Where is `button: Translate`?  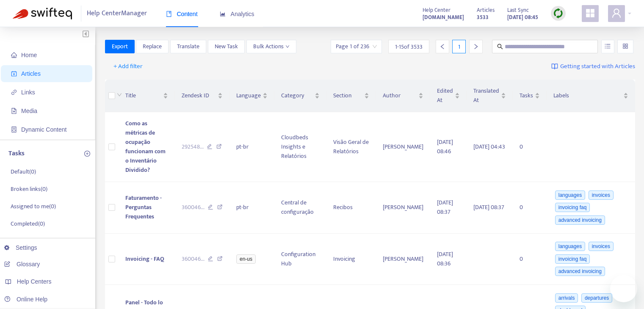
button: Translate is located at coordinates (188, 47).